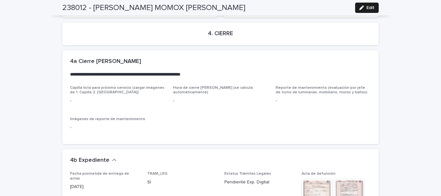  What do you see at coordinates (182, 182) in the screenshot?
I see `p: SI` at bounding box center [182, 182].